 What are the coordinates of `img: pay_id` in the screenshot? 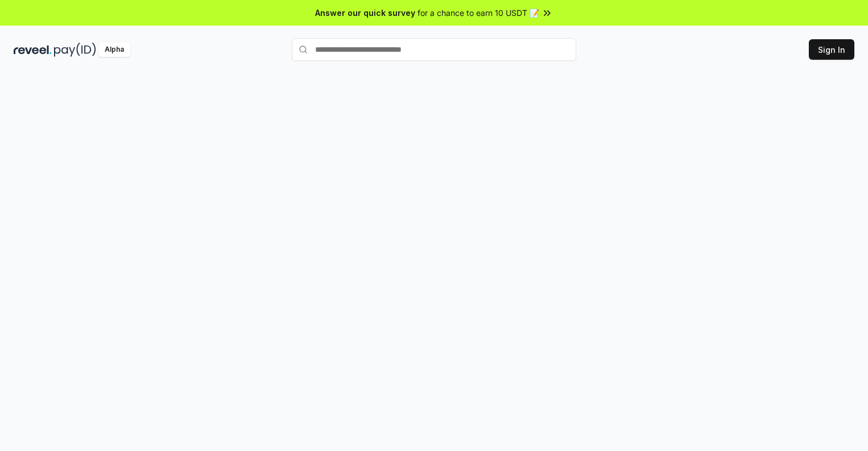 It's located at (75, 50).